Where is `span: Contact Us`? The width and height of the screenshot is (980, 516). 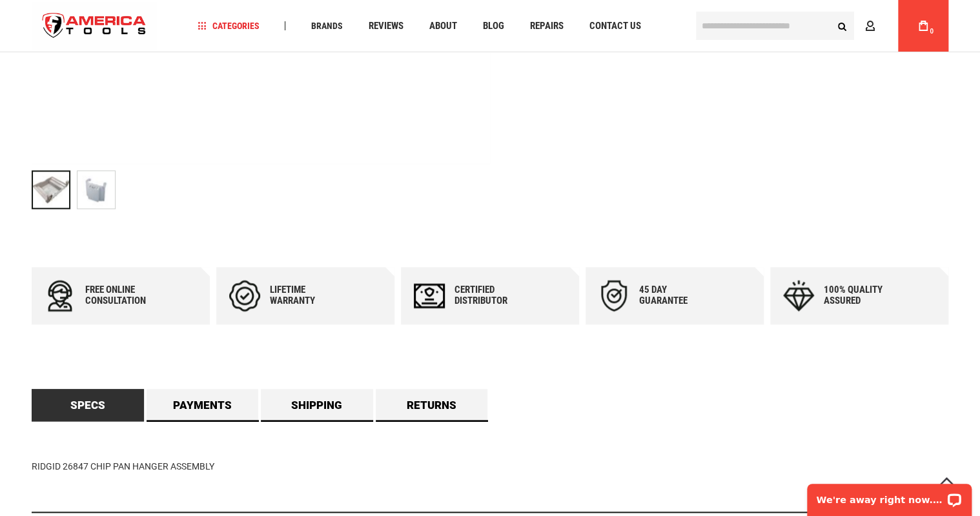
span: Contact Us is located at coordinates (615, 26).